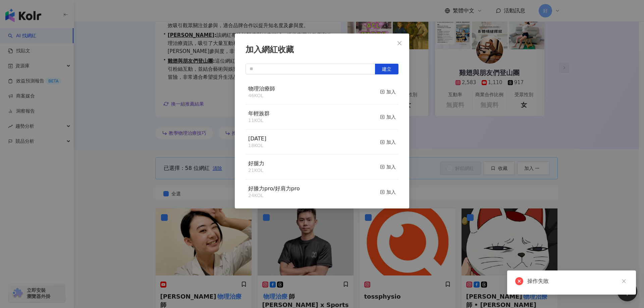  I want to click on span: 好膝力pro/好肩力pro, so click(274, 188).